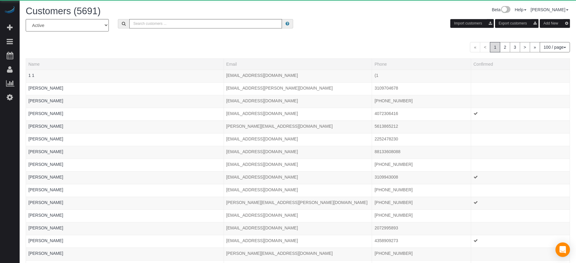 The image size is (576, 263). Describe the element at coordinates (501, 10) in the screenshot. I see `a: Beta` at that location.